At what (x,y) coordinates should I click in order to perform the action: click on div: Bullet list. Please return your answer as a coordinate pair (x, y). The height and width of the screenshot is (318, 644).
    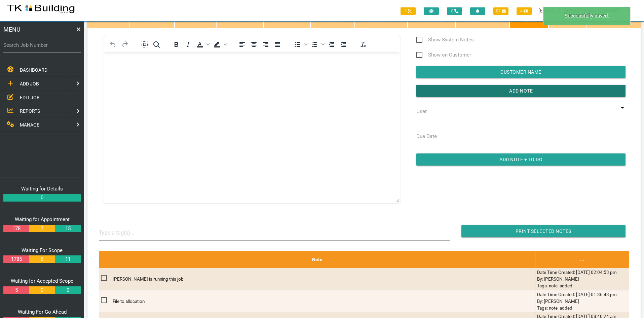
    Looking at the image, I should click on (300, 45).